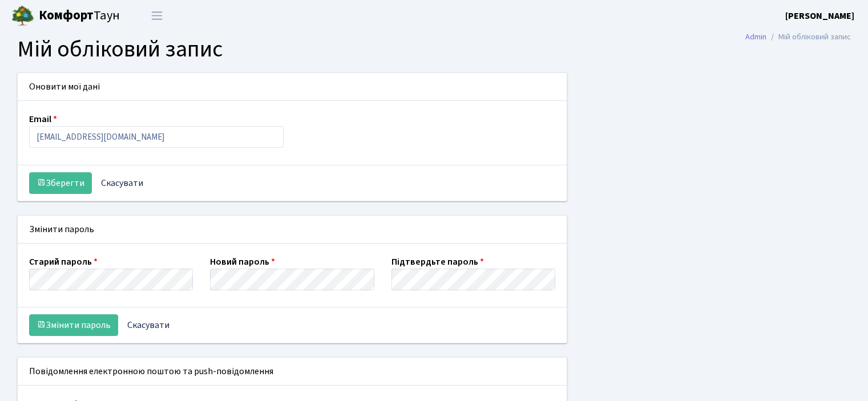 The image size is (868, 401). What do you see at coordinates (438, 262) in the screenshot?
I see `label: Підтвердьте пароль` at bounding box center [438, 262].